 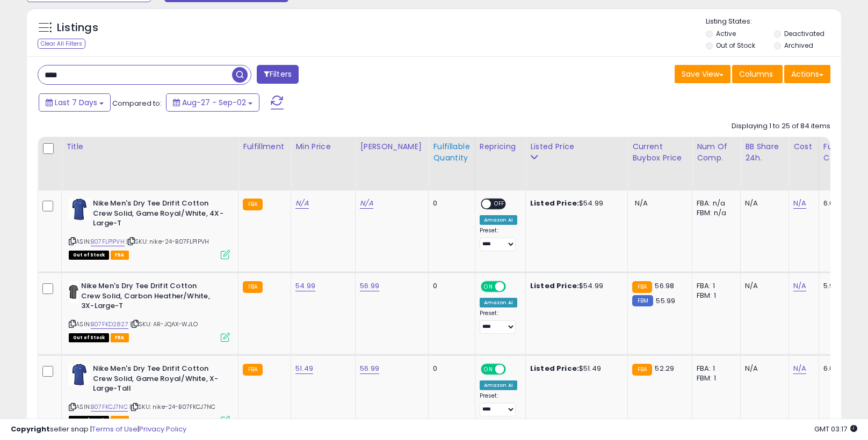 I want to click on strong: Copyright, so click(x=30, y=429).